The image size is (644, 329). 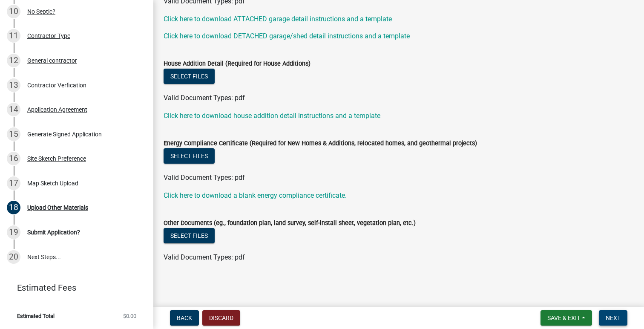 What do you see at coordinates (290, 223) in the screenshot?
I see `label: Other Documents (eg., foundation plan, land survey, self-install sheet, vegetation plan, etc.)` at bounding box center [290, 223].